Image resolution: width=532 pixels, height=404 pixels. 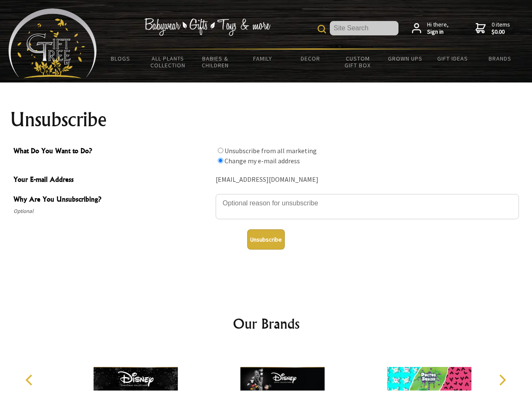 What do you see at coordinates (501, 28) in the screenshot?
I see `span: 0 items` at bounding box center [501, 28].